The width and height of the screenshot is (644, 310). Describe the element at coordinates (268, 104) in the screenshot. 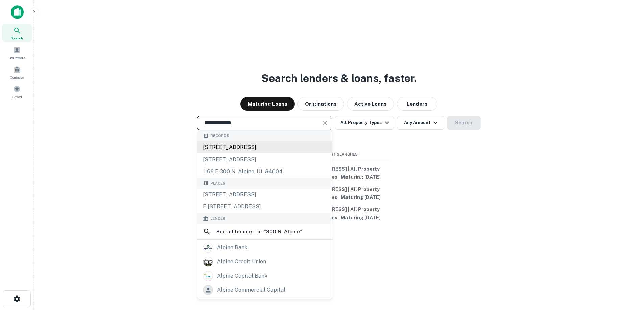

I see `button: Maturing Loans` at that location.